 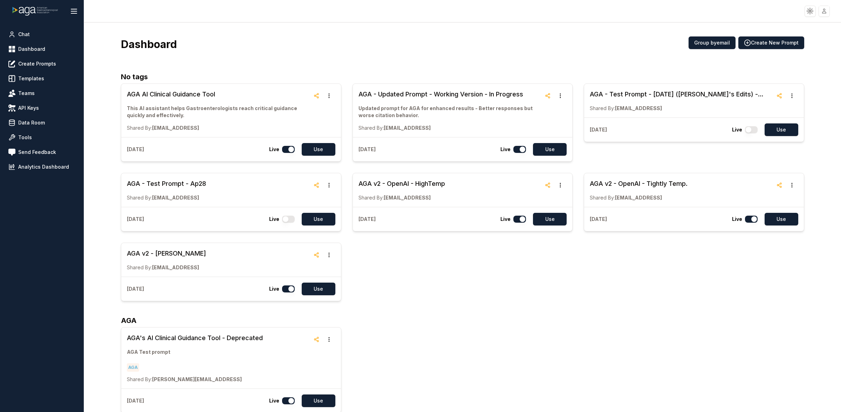 I want to click on button: Create New Prompt, so click(x=772, y=43).